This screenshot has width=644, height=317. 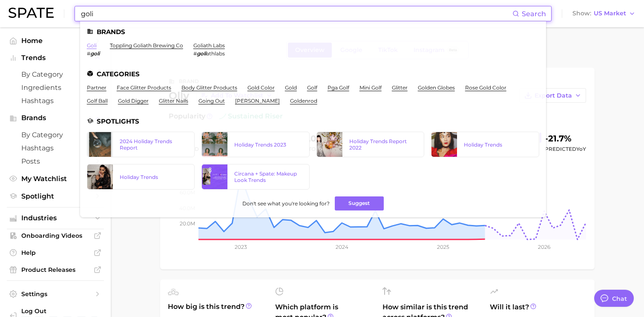 I want to click on span: athlabs, so click(x=215, y=53).